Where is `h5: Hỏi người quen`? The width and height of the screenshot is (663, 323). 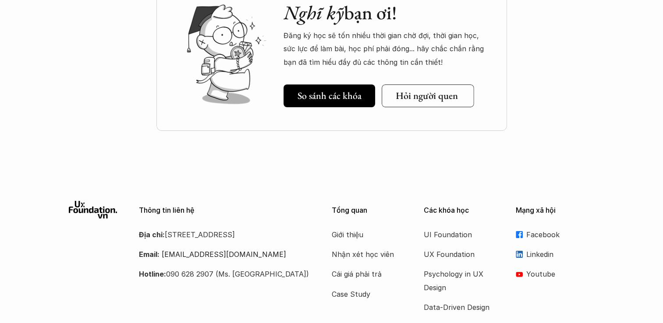 h5: Hỏi người quen is located at coordinates (427, 96).